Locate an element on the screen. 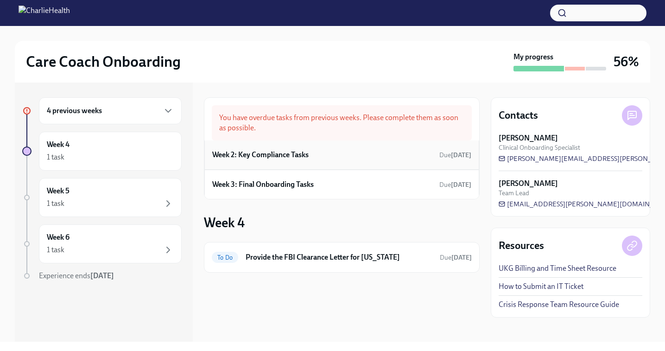 The height and width of the screenshot is (351, 665). h4: Contacts is located at coordinates (518, 115).